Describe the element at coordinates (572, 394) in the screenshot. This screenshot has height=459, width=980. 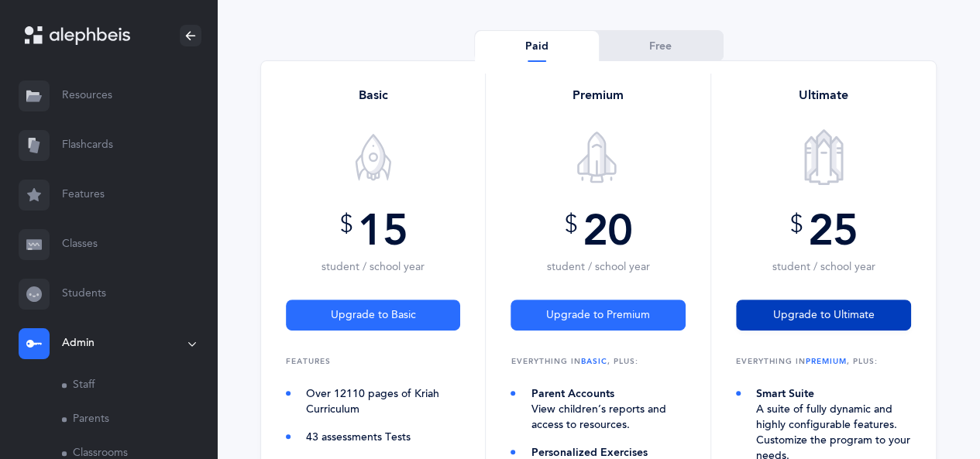
I see `b: Parent Accounts` at that location.